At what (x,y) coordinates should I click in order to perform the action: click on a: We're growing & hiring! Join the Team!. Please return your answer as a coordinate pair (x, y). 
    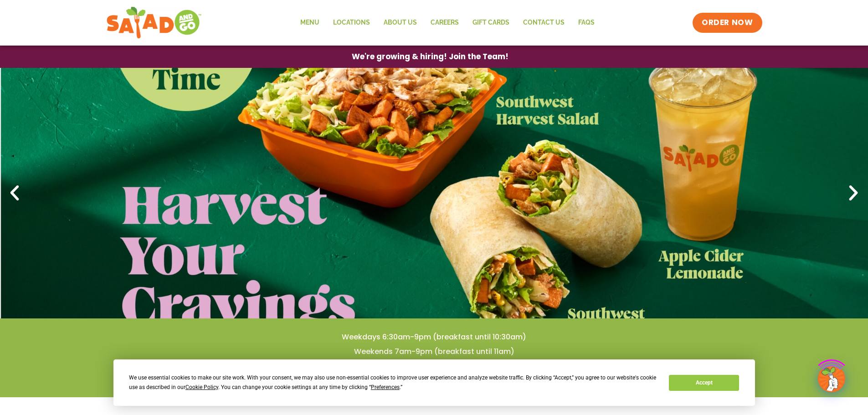
    Looking at the image, I should click on (430, 56).